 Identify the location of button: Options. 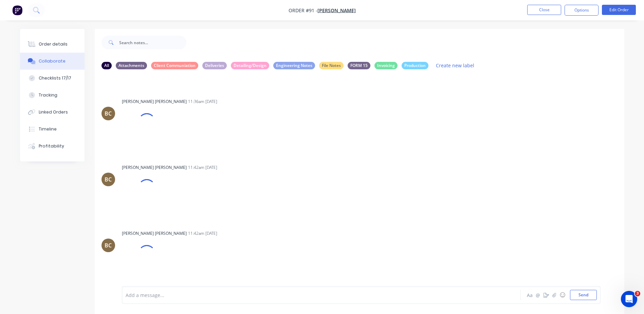
(582, 10).